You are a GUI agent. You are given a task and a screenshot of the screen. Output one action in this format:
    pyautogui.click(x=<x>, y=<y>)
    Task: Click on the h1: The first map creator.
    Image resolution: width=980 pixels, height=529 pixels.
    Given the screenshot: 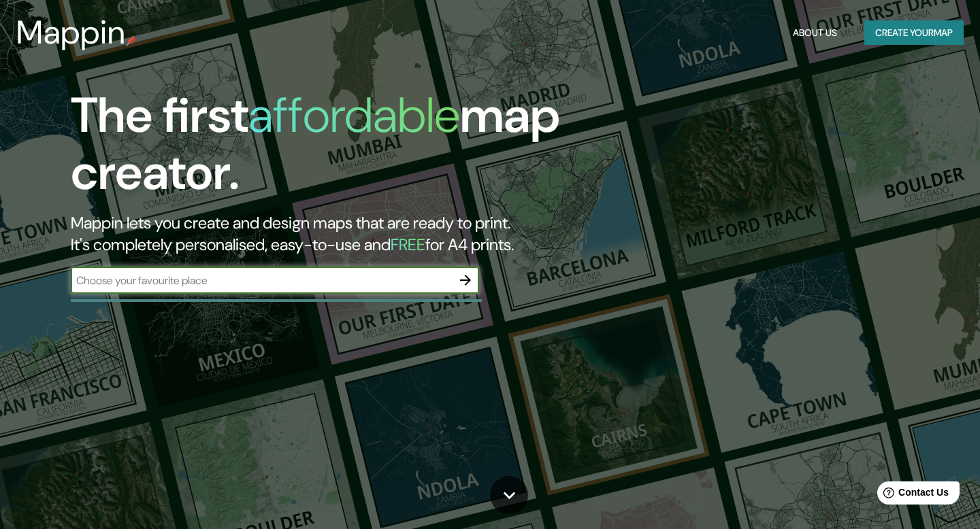 What is the action you would take?
    pyautogui.click(x=316, y=150)
    